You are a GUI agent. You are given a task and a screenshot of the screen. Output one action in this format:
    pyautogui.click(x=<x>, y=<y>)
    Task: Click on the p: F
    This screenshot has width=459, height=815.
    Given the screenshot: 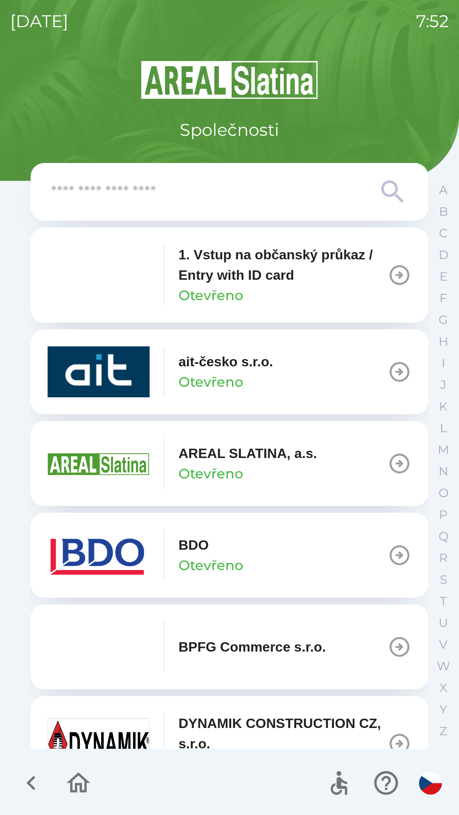 What is the action you would take?
    pyautogui.click(x=443, y=298)
    